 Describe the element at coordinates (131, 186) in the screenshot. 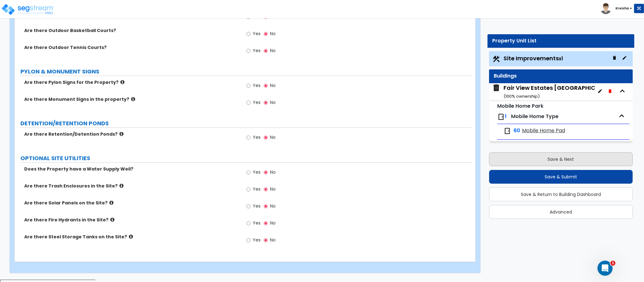

I see `label: Are there Trash Enclosures in the Site?` at that location.